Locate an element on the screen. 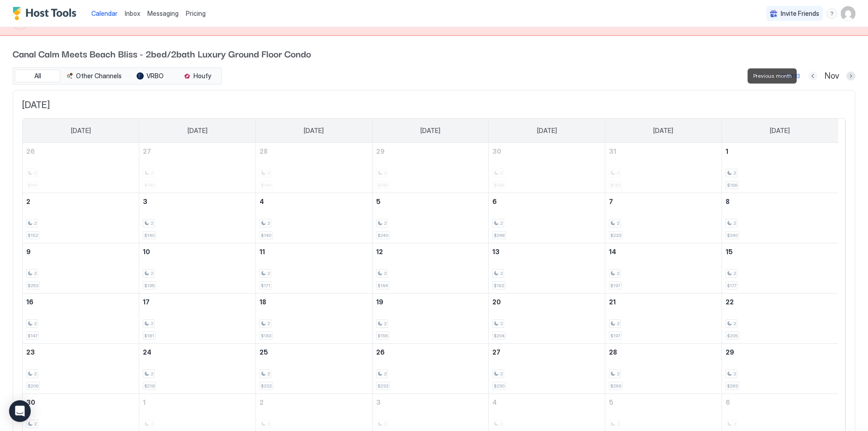 The height and width of the screenshot is (431, 868). td: October 26, 2025 is located at coordinates (81, 168).